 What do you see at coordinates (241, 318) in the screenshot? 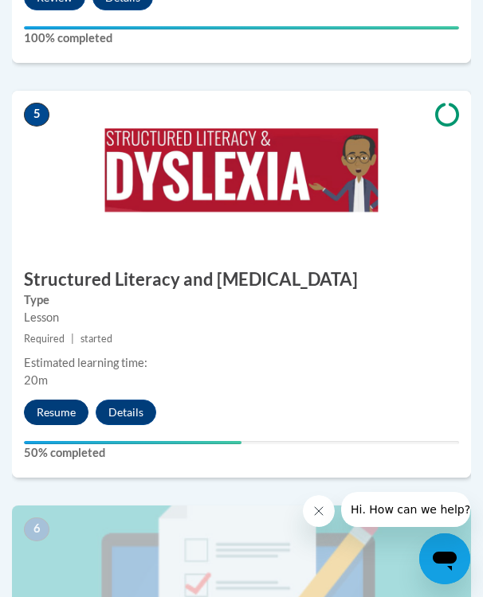
I see `div: Lesson` at bounding box center [241, 318].